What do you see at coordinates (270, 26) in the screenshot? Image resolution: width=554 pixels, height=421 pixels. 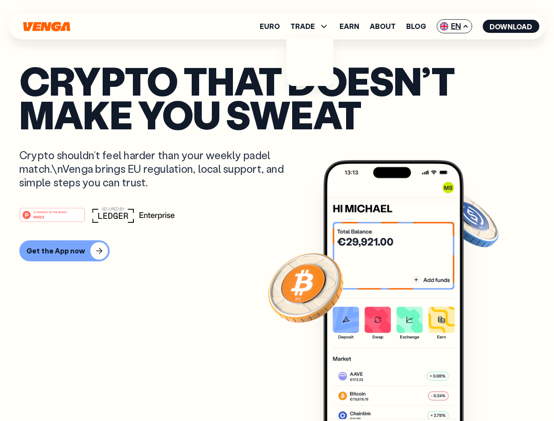 I see `a: Euro` at bounding box center [270, 26].